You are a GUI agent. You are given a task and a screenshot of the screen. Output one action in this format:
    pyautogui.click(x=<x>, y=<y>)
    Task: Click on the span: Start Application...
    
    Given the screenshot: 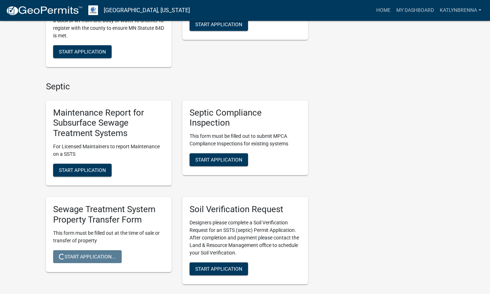 What is the action you would take?
    pyautogui.click(x=87, y=256)
    